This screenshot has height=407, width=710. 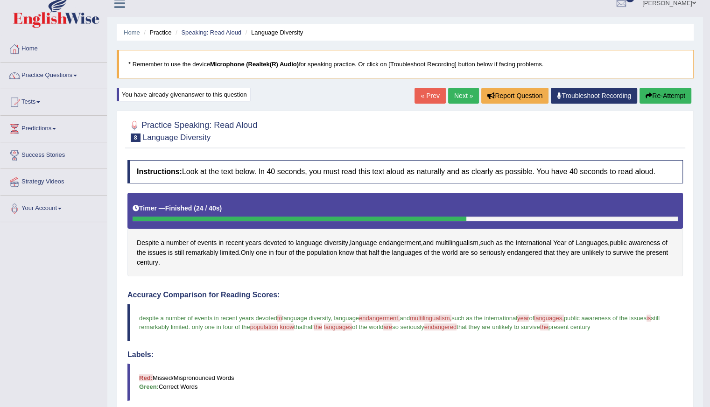 I want to click on span: only one in four of the, so click(x=221, y=327).